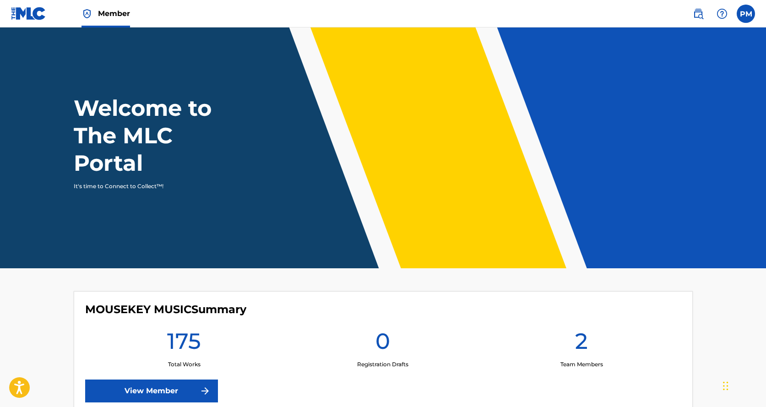  I want to click on a: View Member, so click(152, 391).